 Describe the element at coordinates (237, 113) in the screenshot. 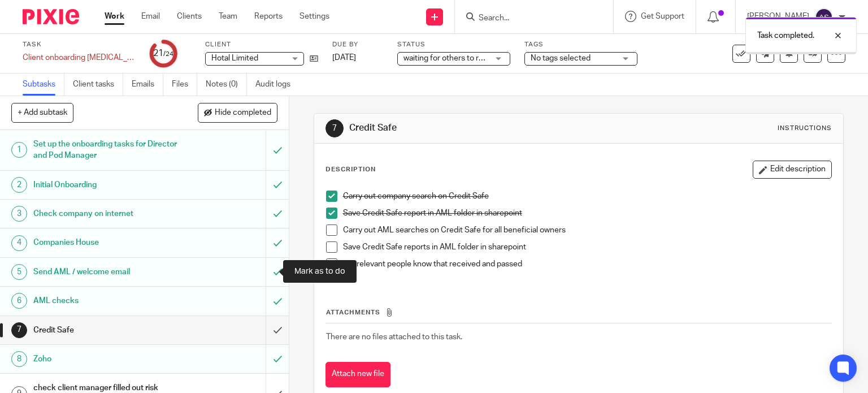

I see `button: Hide completed` at that location.